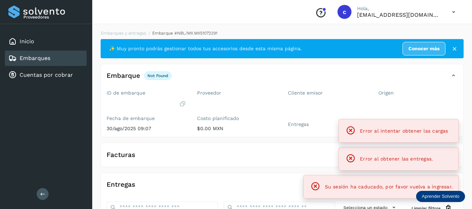 The height and width of the screenshot is (209, 472). Describe the element at coordinates (236, 93) in the screenshot. I see `label: Proveedor` at that location.